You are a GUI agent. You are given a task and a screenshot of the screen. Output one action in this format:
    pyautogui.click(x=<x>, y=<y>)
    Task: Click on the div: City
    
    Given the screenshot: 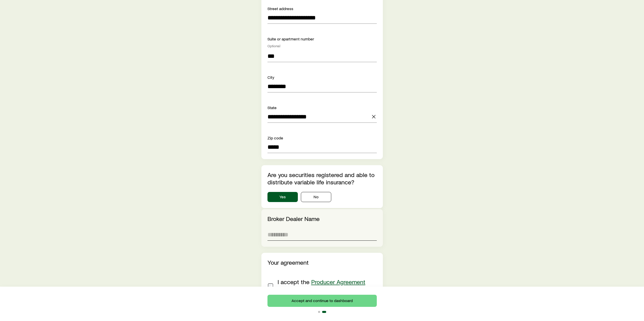 What is the action you would take?
    pyautogui.click(x=322, y=77)
    